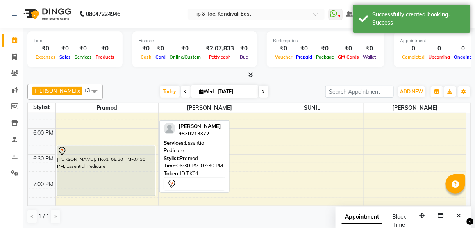  I want to click on span: Ongoing, so click(463, 57).